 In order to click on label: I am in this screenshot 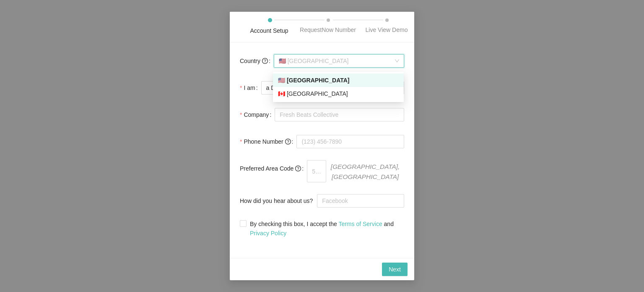, I will do `click(250, 88)`.